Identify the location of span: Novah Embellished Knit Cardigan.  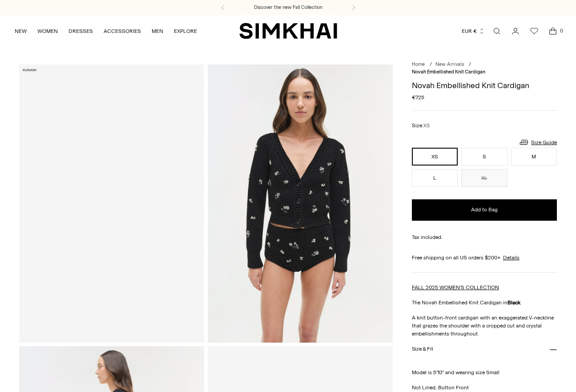
(449, 72).